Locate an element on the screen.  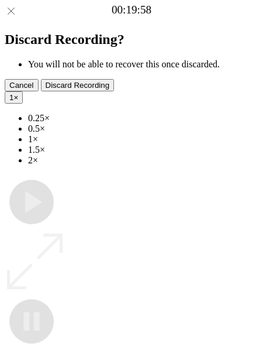
button: Discard Recording is located at coordinates (78, 85).